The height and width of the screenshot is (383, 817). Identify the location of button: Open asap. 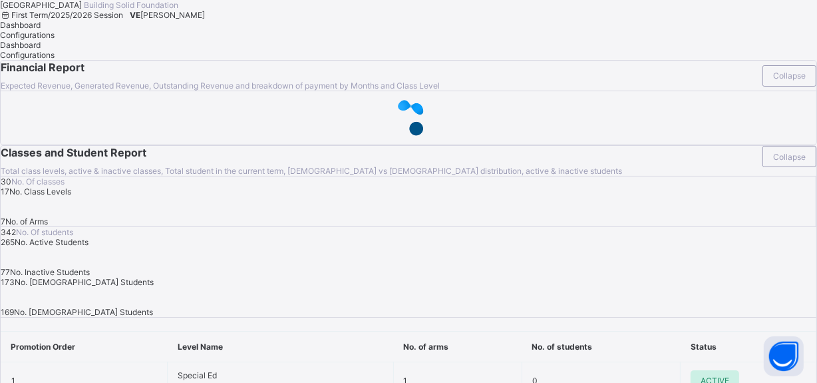
(784, 356).